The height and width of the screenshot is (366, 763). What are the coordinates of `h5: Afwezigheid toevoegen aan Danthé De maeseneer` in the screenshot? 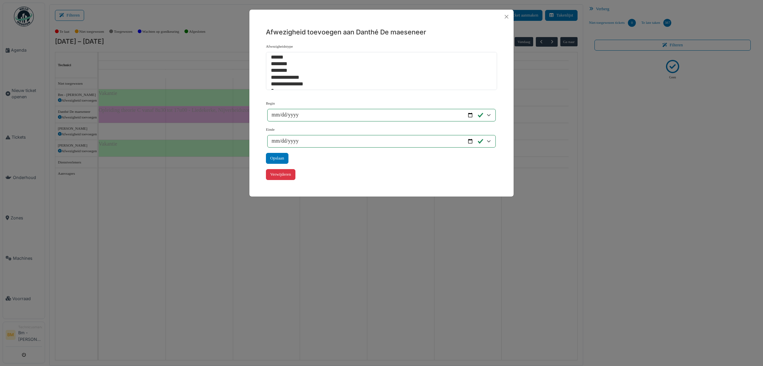 It's located at (381, 32).